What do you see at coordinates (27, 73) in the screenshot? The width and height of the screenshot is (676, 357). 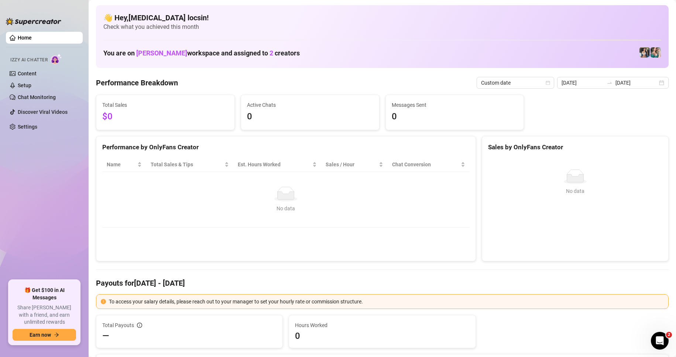 I see `a: Content` at bounding box center [27, 73].